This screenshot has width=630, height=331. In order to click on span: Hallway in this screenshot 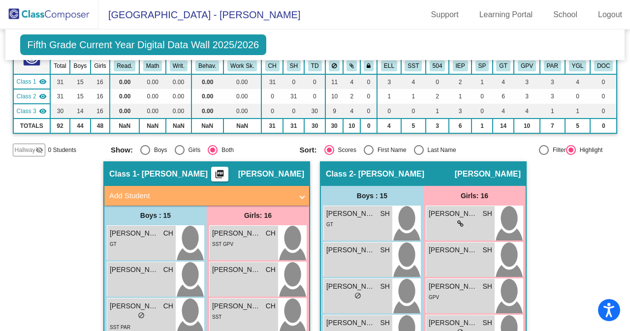, I will do `click(25, 150)`.